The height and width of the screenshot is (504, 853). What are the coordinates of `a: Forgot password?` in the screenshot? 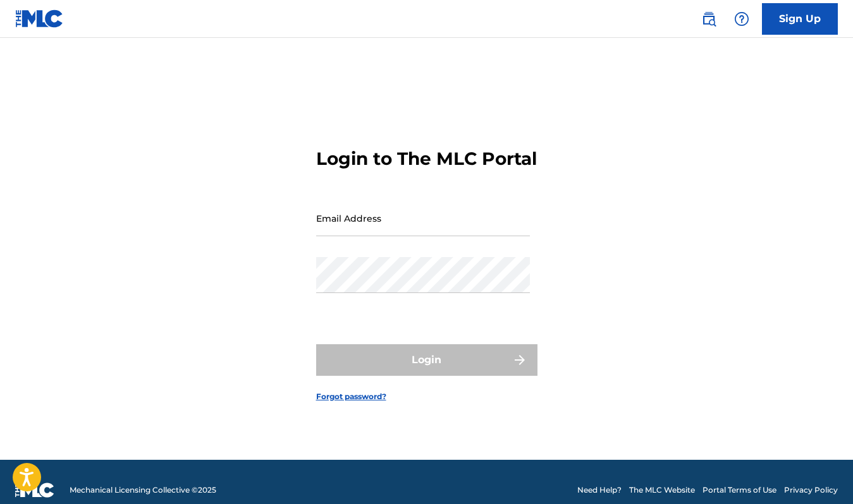 It's located at (351, 397).